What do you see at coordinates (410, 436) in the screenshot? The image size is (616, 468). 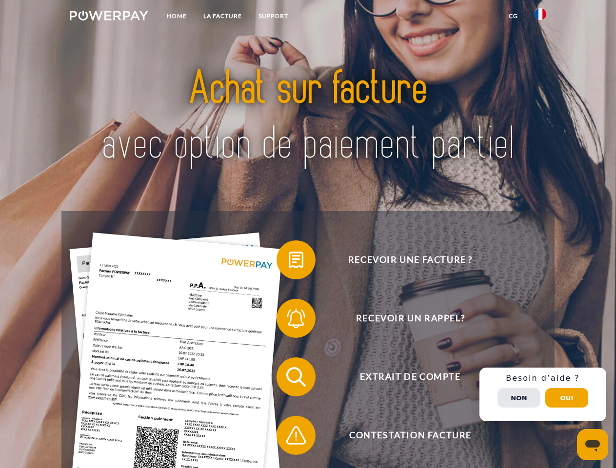 I see `span: Contestation Facture` at bounding box center [410, 436].